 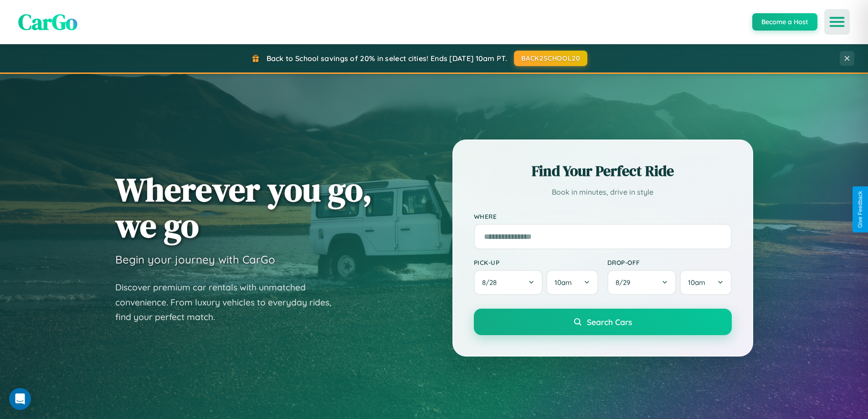 I want to click on label: Pick-up, so click(x=536, y=262).